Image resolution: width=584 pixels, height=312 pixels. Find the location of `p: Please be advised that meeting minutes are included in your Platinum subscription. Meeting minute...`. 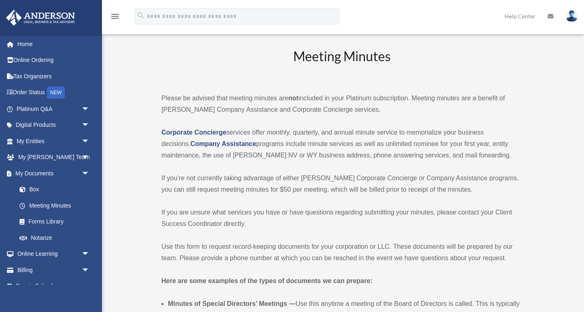

p: Please be advised that meeting minutes are included in your Platinum subscription. Meeting minute... is located at coordinates (342, 104).